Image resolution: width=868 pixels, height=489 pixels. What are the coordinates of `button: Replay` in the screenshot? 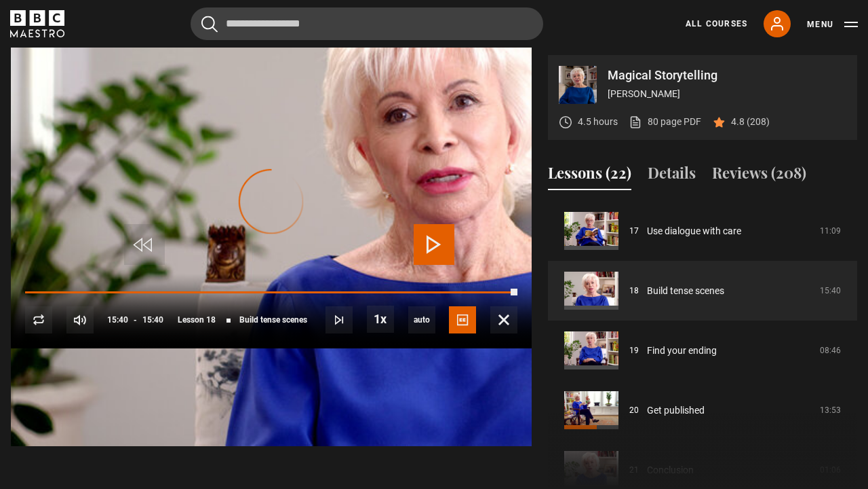 It's located at (39, 319).